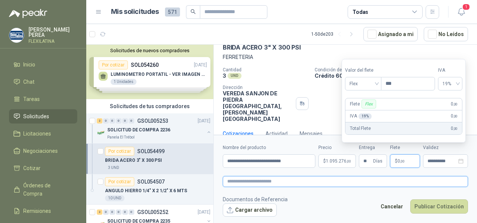 The height and width of the screenshot is (223, 477). Describe the element at coordinates (29, 82) in the screenshot. I see `span: Chat` at that location.